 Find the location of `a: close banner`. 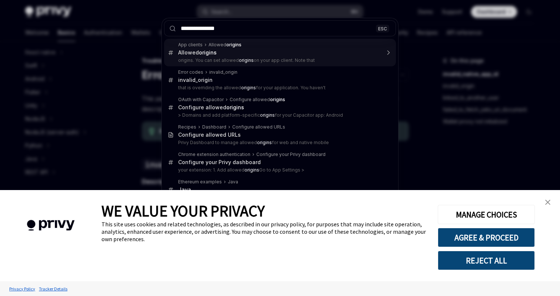

a: close banner is located at coordinates (548, 202).